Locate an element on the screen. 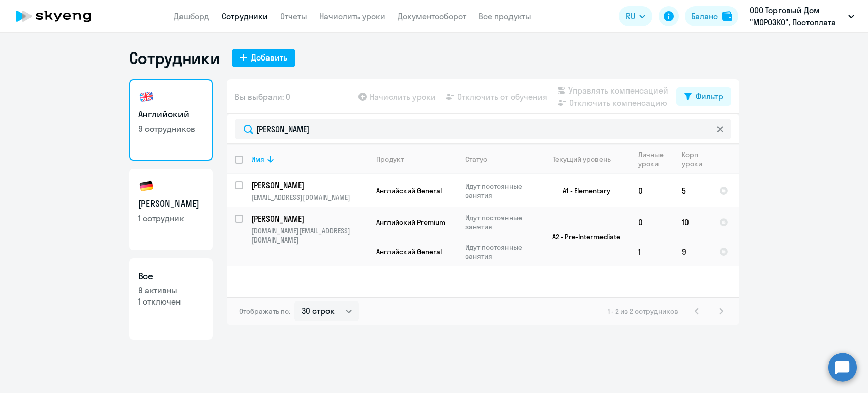  span: 1 - 2 из 2 сотрудников is located at coordinates (643, 312).